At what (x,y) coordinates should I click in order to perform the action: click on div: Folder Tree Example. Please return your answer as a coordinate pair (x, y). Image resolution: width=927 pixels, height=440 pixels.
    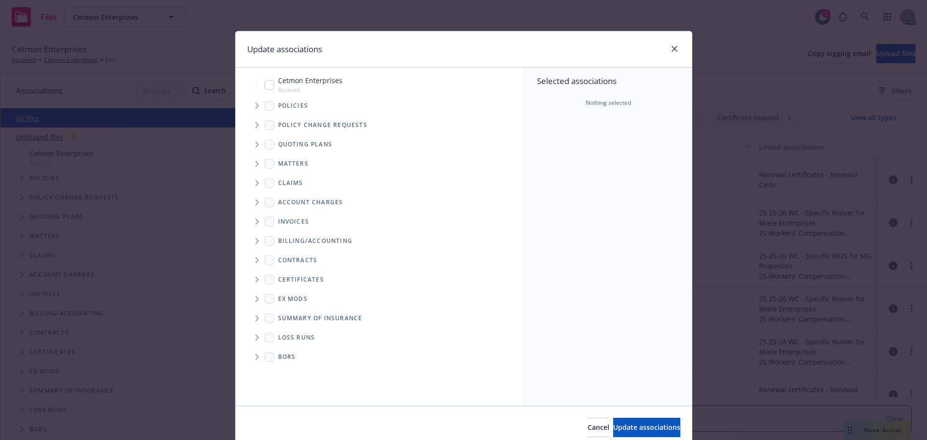
    Looking at the image, I should click on (380, 299).